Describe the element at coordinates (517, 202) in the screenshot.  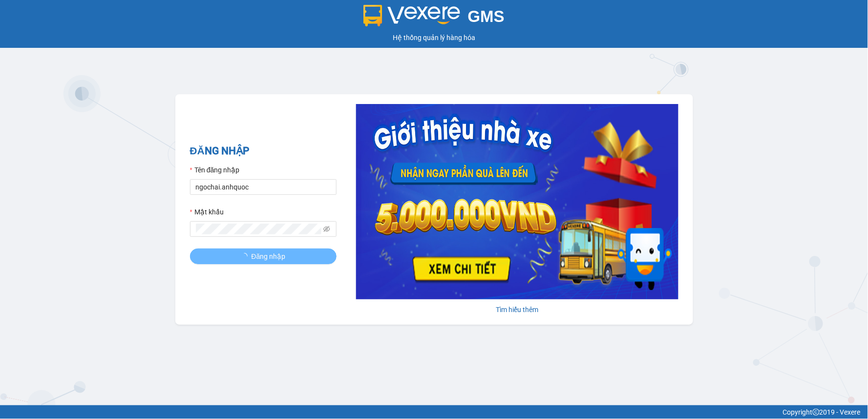
I see `img: banner-0` at that location.